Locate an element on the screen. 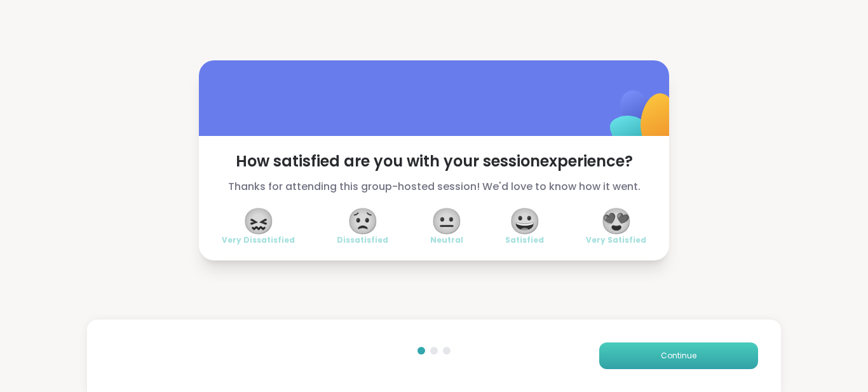  span: Thanks for attending this group-hosted session! We'd love to know how it went. is located at coordinates (434, 187).